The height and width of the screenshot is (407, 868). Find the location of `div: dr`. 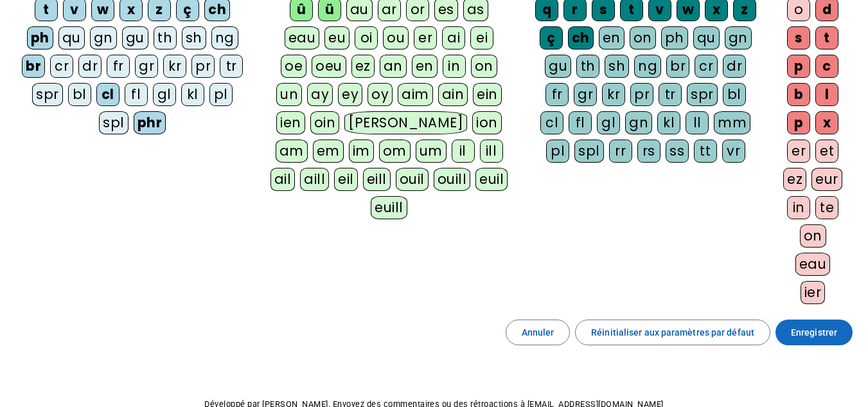

div: dr is located at coordinates (734, 66).